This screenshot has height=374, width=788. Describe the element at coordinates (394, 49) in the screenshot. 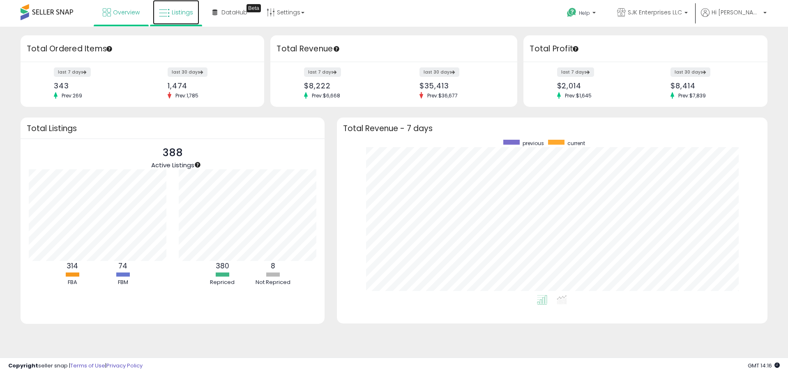

I see `h3: Total Revenue` at that location.